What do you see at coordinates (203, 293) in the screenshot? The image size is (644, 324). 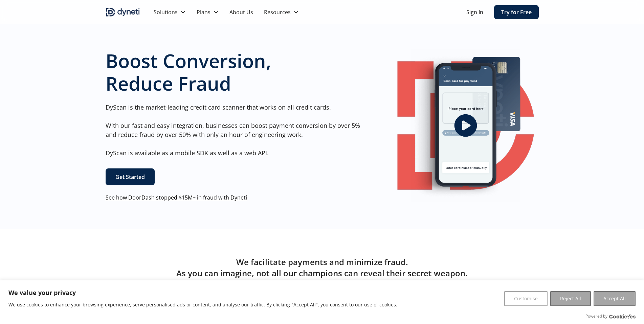 I see `p: We value your privacy` at bounding box center [203, 293].